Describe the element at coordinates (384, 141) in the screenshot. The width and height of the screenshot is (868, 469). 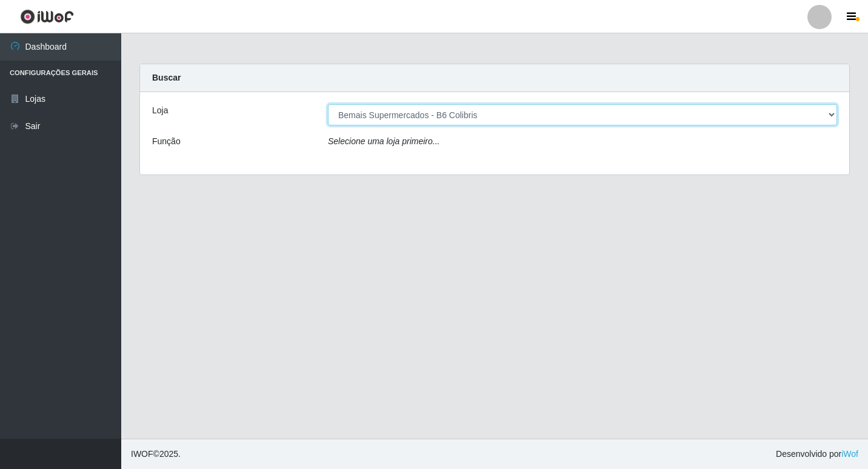
I see `i: Selecione uma loja primeiro...` at that location.